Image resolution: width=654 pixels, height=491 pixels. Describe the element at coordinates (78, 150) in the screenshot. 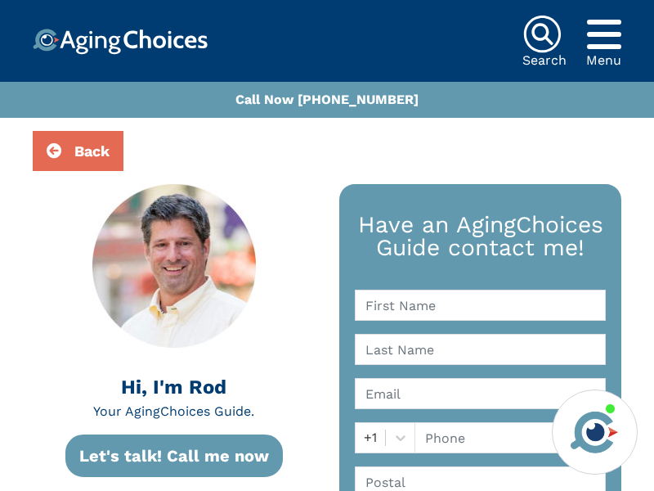

I see `button: Back` at that location.